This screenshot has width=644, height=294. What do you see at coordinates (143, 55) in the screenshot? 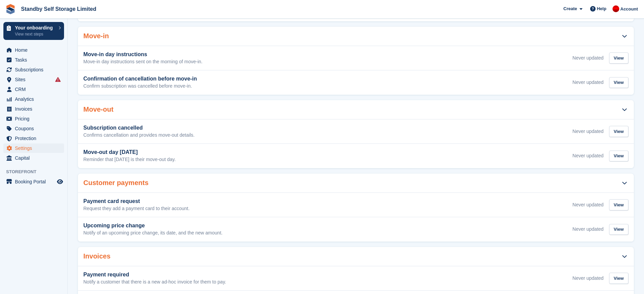
I see `h3: Move-in day instructions` at bounding box center [143, 55].